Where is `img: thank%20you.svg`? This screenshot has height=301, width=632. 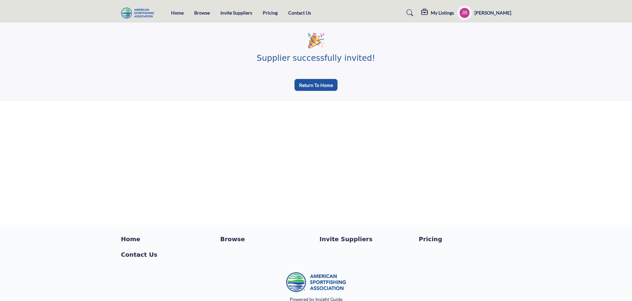 img: thank%20you.svg is located at coordinates (316, 41).